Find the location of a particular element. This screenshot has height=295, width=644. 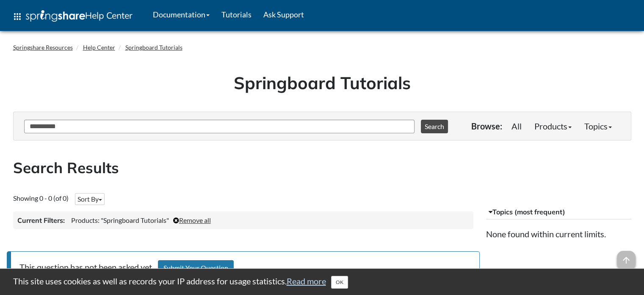

h1: Springboard Tutorials is located at coordinates (322, 82).